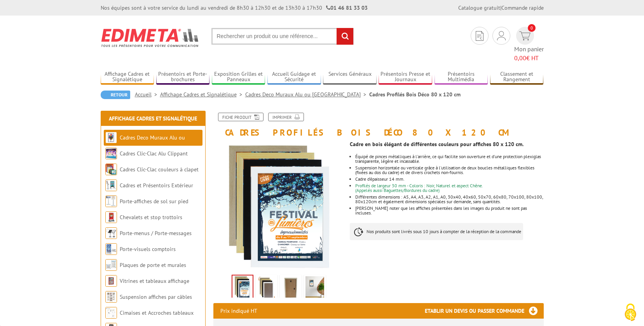 This screenshot has width=644, height=326. What do you see at coordinates (154, 281) in the screenshot?
I see `a: Vitrines et tableaux affichage` at bounding box center [154, 281].